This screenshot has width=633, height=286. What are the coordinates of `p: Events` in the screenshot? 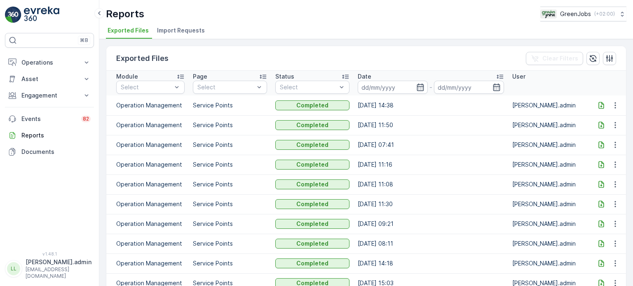 It's located at (49, 119).